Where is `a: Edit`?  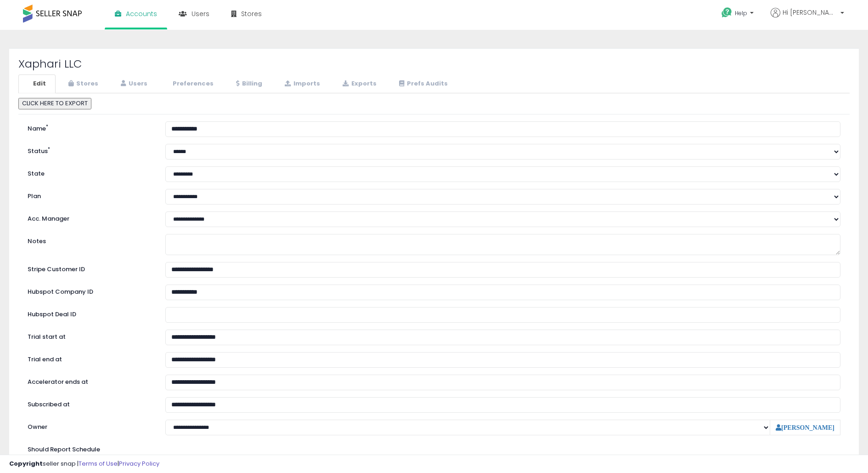 a: Edit is located at coordinates (36, 83).